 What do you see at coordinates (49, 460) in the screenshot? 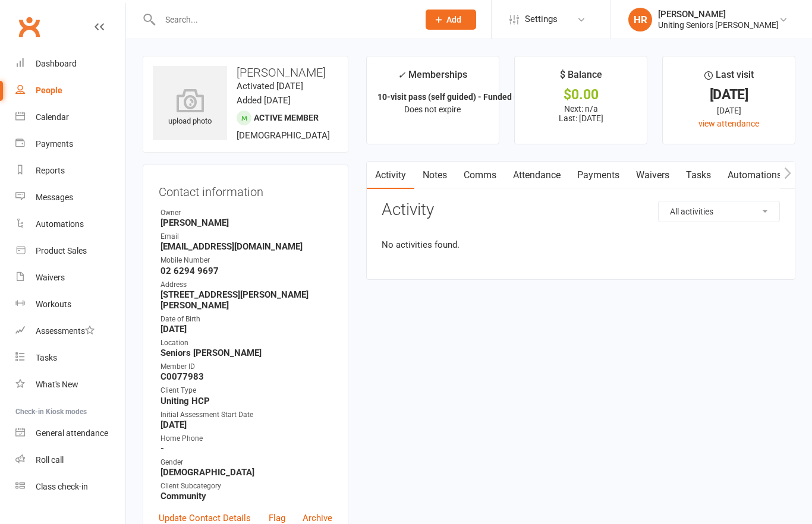
I see `div: Roll call` at bounding box center [49, 460].